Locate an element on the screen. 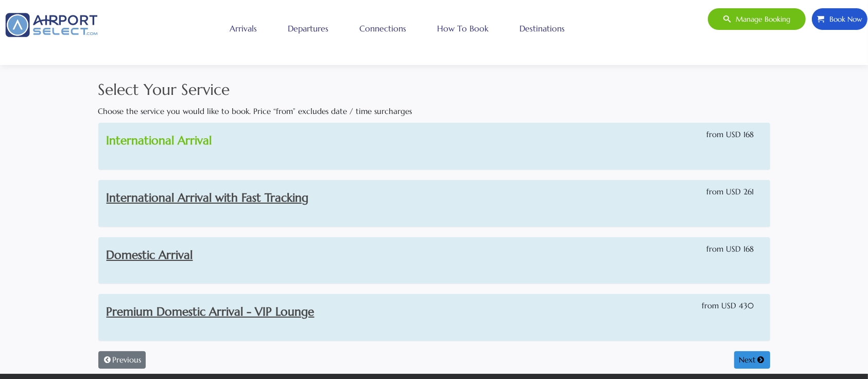  a: Manage booking is located at coordinates (757, 19).